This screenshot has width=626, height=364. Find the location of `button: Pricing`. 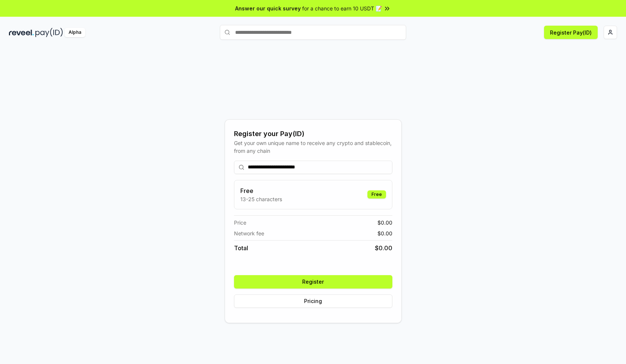

button: Pricing is located at coordinates (313, 301).